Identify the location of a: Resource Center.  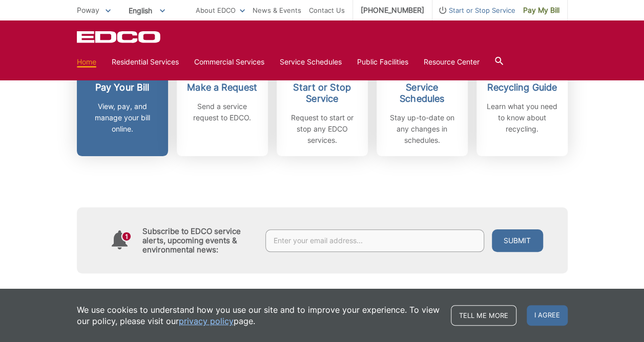
(451, 62).